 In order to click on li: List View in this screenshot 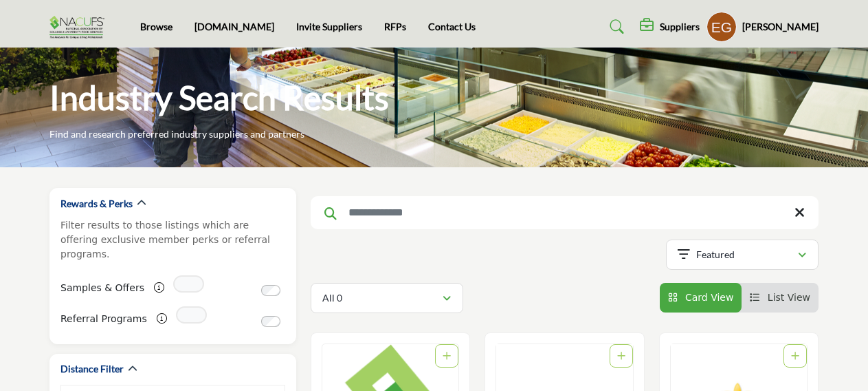, I will do `click(780, 297)`.